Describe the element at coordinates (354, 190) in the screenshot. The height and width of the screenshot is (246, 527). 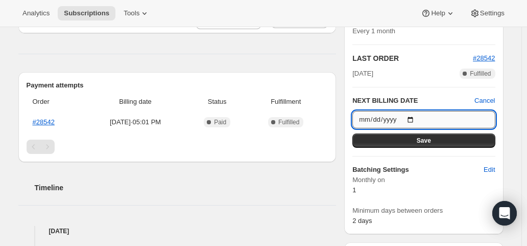
I see `span: 1` at that location.